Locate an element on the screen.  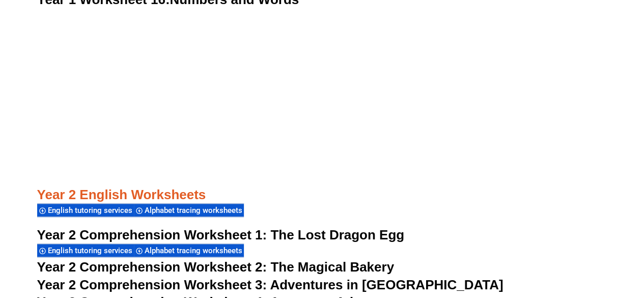
a: Year 2 Comprehension Worksheet 1: The Lost Dragon Egg is located at coordinates (220, 235).